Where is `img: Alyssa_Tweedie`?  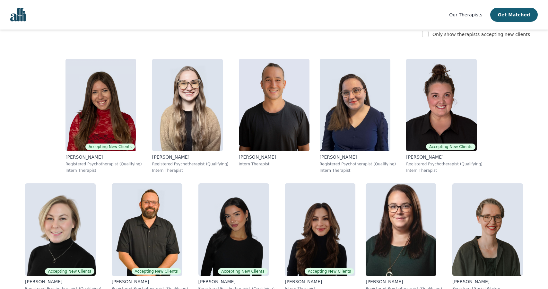
img: Alyssa_Tweedie is located at coordinates (234, 229).